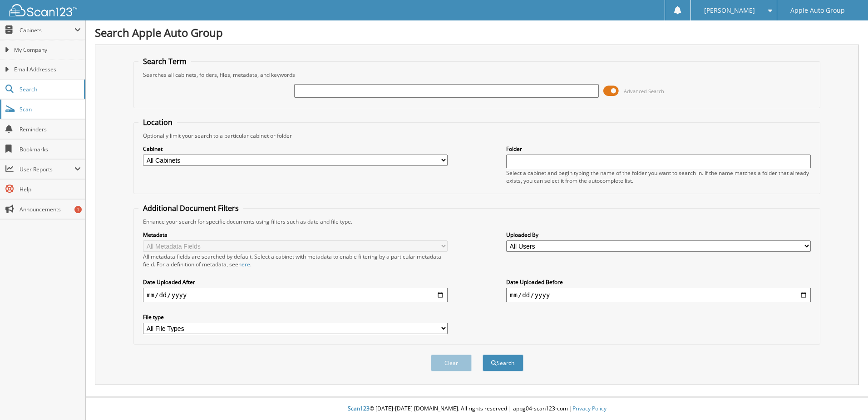 The height and width of the screenshot is (420, 868). Describe the element at coordinates (817, 10) in the screenshot. I see `span: Apple Auto Group` at that location.